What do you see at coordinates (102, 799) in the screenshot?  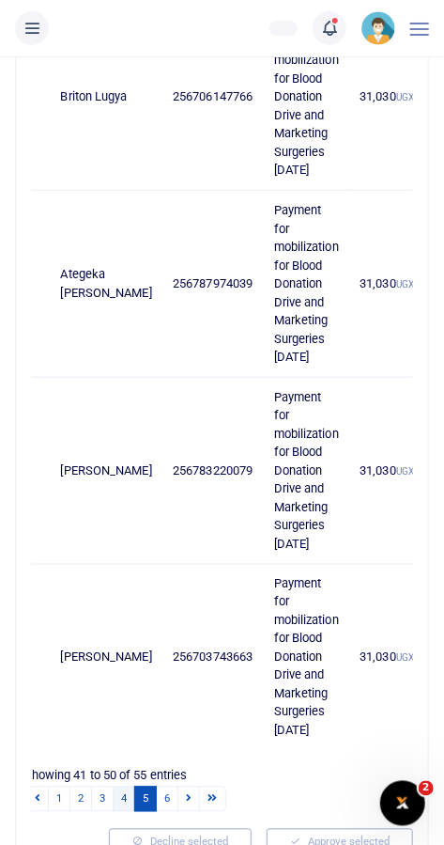 I see `a: 3` at bounding box center [102, 799].